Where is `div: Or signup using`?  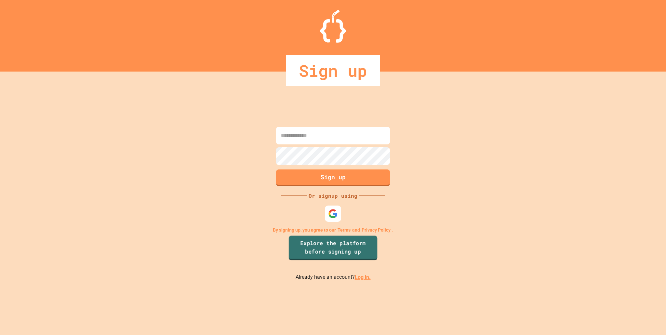
div: Or signup using is located at coordinates (333, 196).